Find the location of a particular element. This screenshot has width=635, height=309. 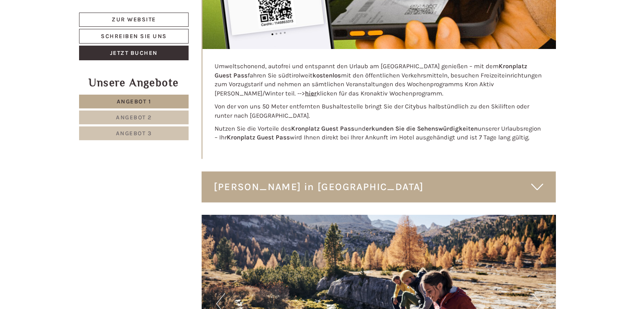

small: 13:04 is located at coordinates (74, 44).